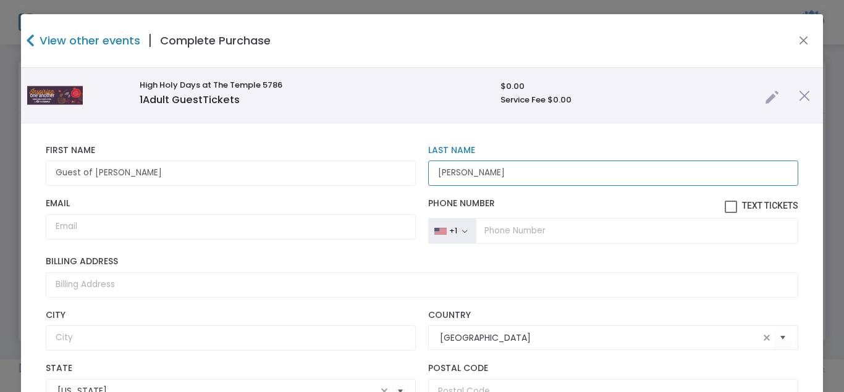 The width and height of the screenshot is (844, 392). What do you see at coordinates (221, 99) in the screenshot?
I see `span: Tickets` at bounding box center [221, 99].